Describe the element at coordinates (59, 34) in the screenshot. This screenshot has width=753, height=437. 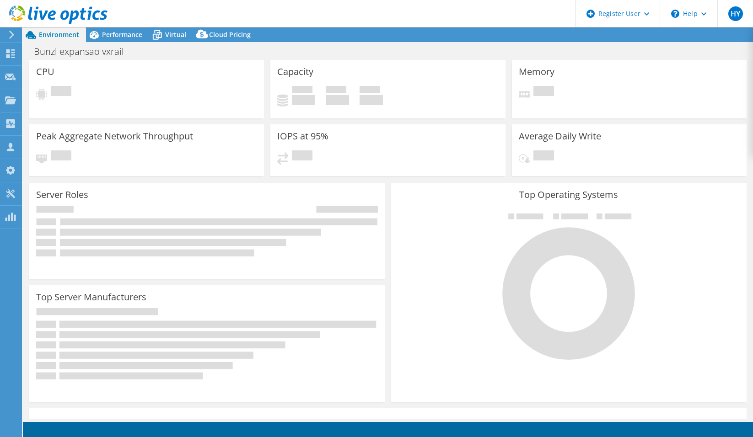
I see `span: Environment` at that location.